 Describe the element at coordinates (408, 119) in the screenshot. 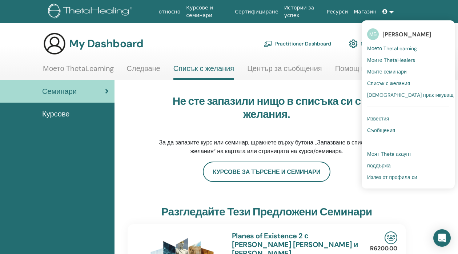

I see `a: Известия` at that location.